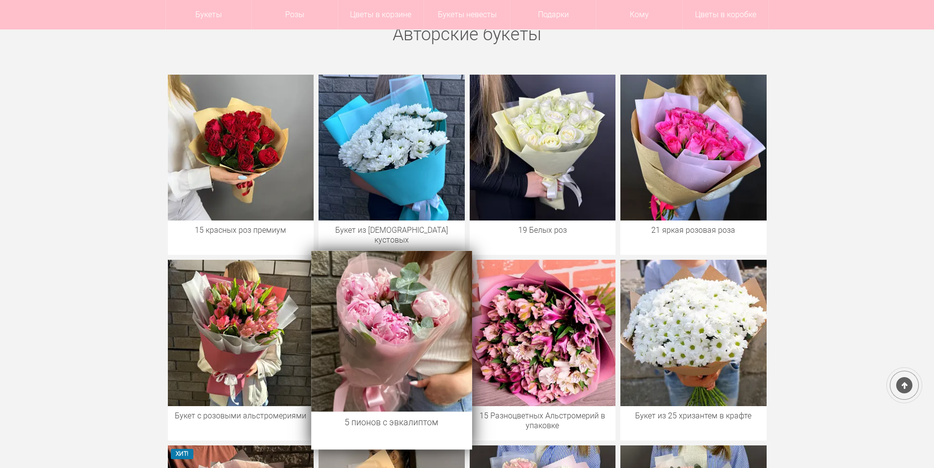 The image size is (934, 468). What do you see at coordinates (241, 333) in the screenshot?
I see `img: Букет с розовыми альстромериями` at bounding box center [241, 333].